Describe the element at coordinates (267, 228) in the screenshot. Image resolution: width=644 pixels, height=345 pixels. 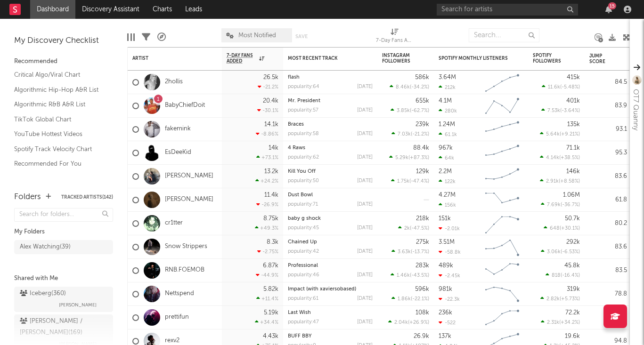
I see `div: +49.3 %` at that location.